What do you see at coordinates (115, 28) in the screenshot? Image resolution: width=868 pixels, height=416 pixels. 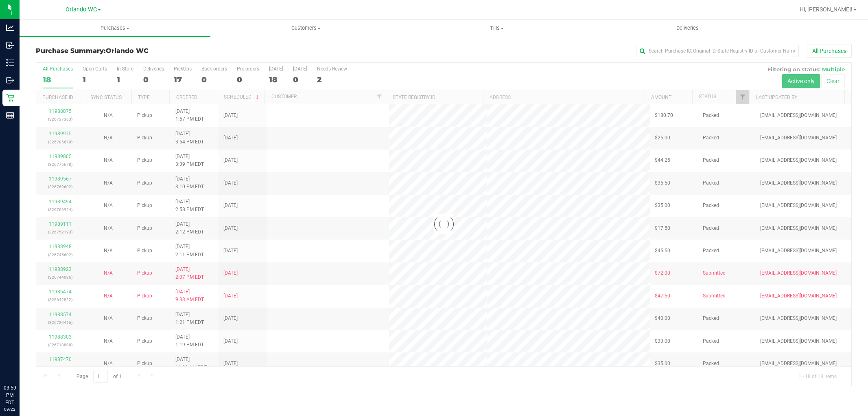 I see `a: Purchases` at bounding box center [115, 28].